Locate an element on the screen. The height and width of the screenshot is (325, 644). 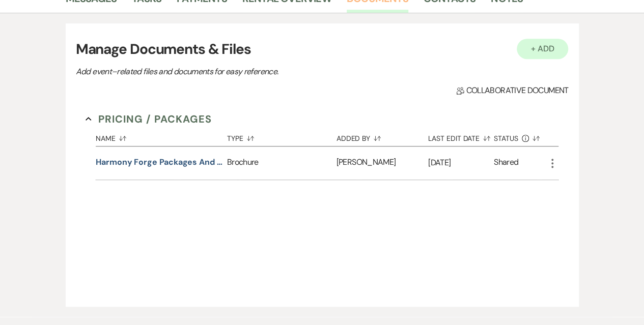
button: Harmony Forge Packages and Pricing 2025 is located at coordinates (159, 162).